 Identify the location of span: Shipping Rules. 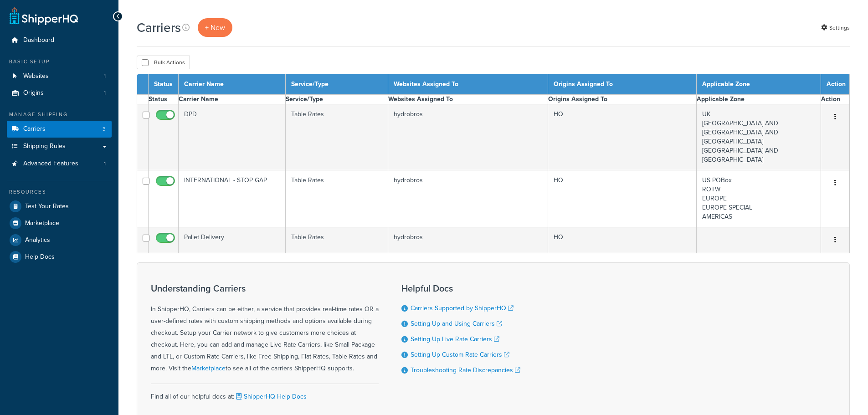
(44, 146).